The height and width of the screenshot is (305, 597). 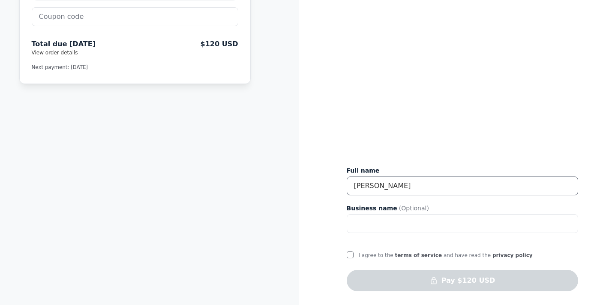 I want to click on button: Pay $120 USD, so click(x=463, y=281).